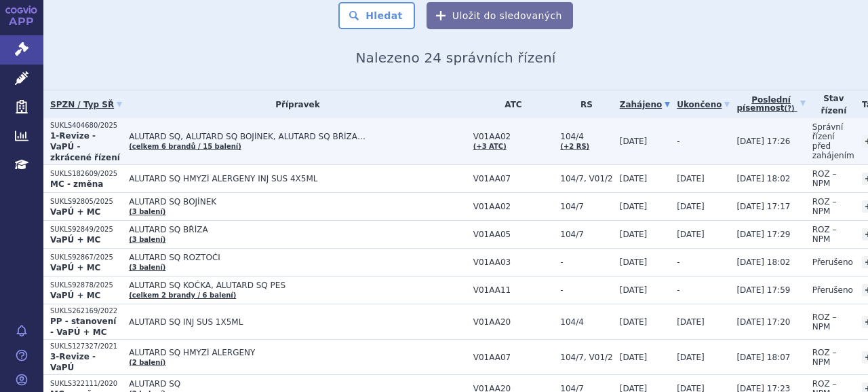  I want to click on a: Zahájeno, so click(645, 105).